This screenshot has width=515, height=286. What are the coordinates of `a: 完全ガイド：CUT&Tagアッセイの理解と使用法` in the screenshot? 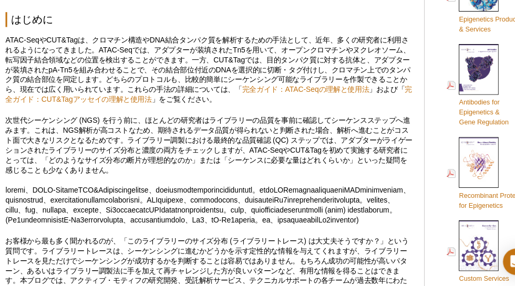 It's located at (199, 103).